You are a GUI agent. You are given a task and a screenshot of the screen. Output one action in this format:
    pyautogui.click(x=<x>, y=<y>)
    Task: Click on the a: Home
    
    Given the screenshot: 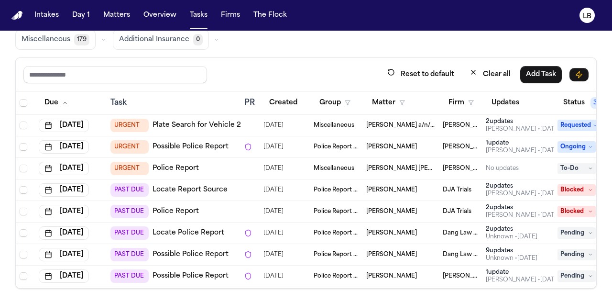 What is the action you would take?
    pyautogui.click(x=17, y=15)
    